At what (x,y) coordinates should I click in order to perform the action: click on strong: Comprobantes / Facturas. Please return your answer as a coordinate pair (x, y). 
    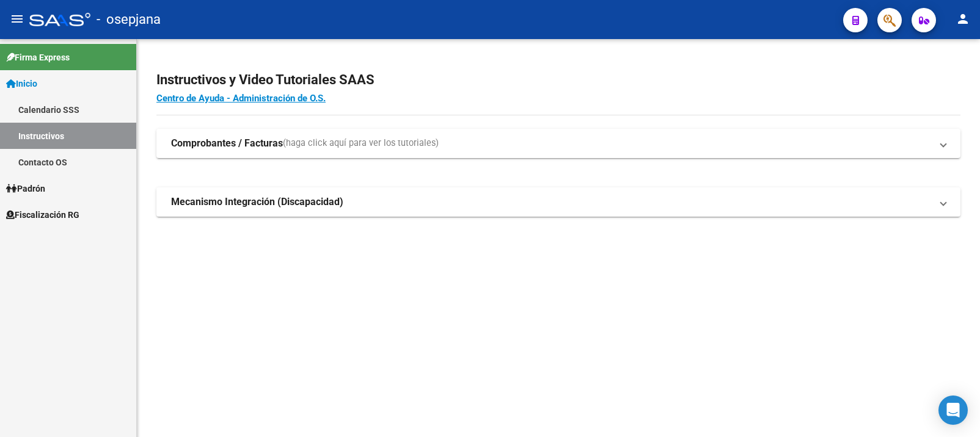
    Looking at the image, I should click on (227, 144).